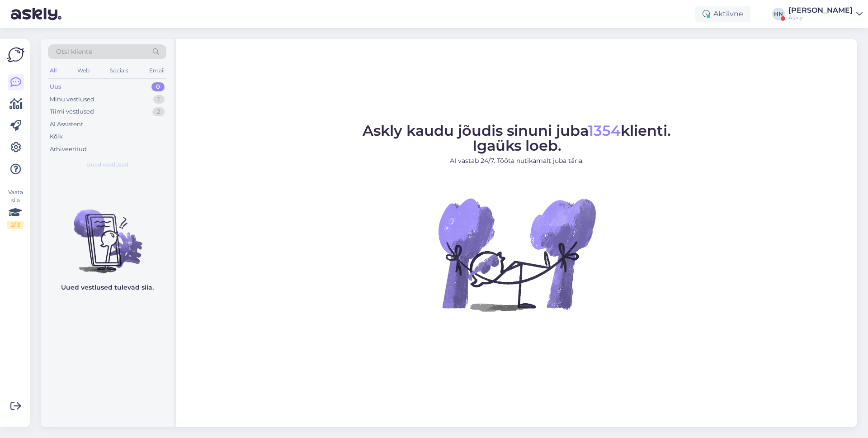 The width and height of the screenshot is (868, 438). I want to click on span: 1354, so click(605, 131).